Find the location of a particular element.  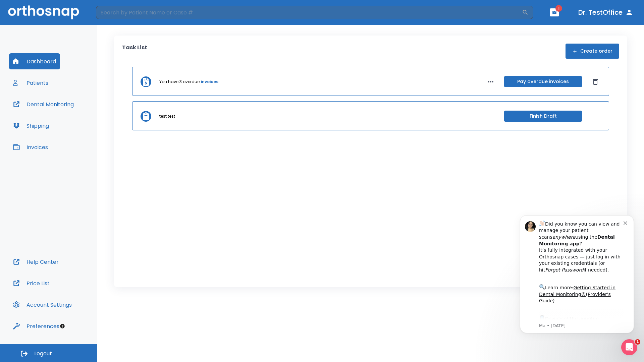

button: Dismiss is located at coordinates (595, 82).